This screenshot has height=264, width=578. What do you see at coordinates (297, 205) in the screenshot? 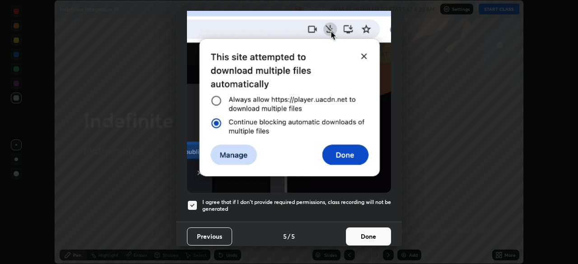
I see `h5: I agree that if I don't provide required permissions, class recording will not be generated` at bounding box center [297, 205].